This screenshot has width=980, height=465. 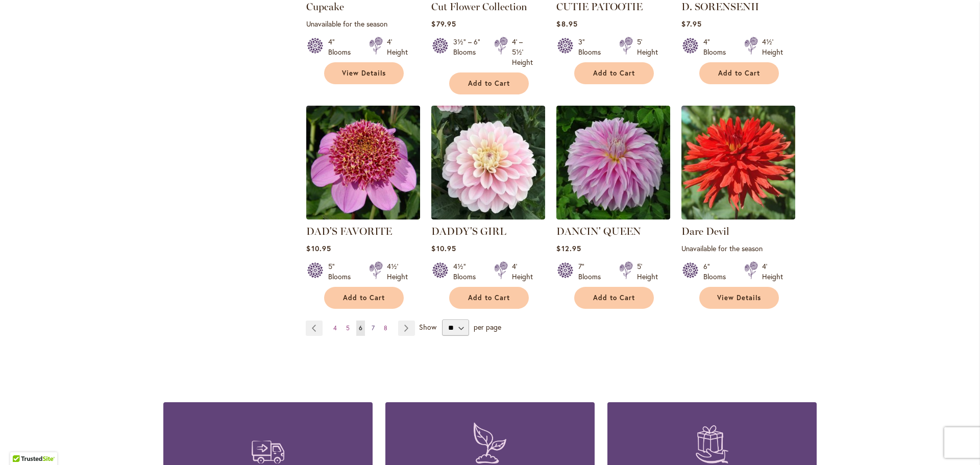 What do you see at coordinates (335, 328) in the screenshot?
I see `span: 4` at bounding box center [335, 328].